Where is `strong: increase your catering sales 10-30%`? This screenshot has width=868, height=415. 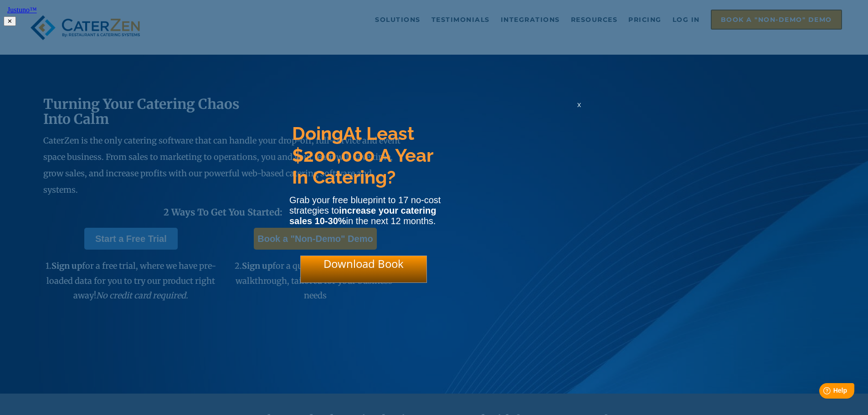
strong: increase your catering sales 10-30% is located at coordinates (363, 216).